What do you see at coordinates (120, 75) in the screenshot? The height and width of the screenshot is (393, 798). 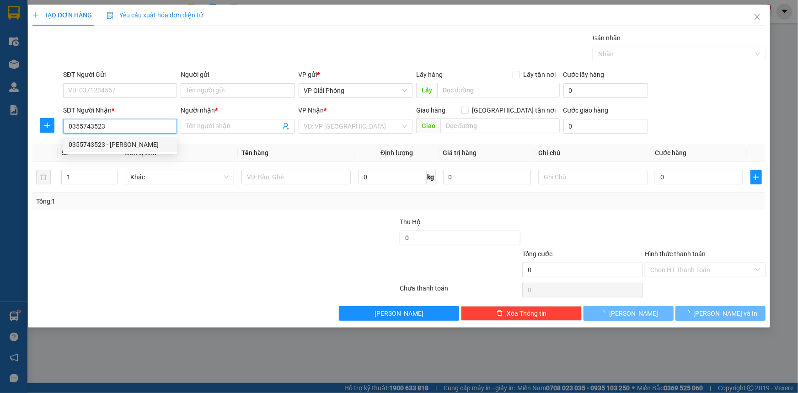 I see `div: SĐT Người Gửi` at bounding box center [120, 75].